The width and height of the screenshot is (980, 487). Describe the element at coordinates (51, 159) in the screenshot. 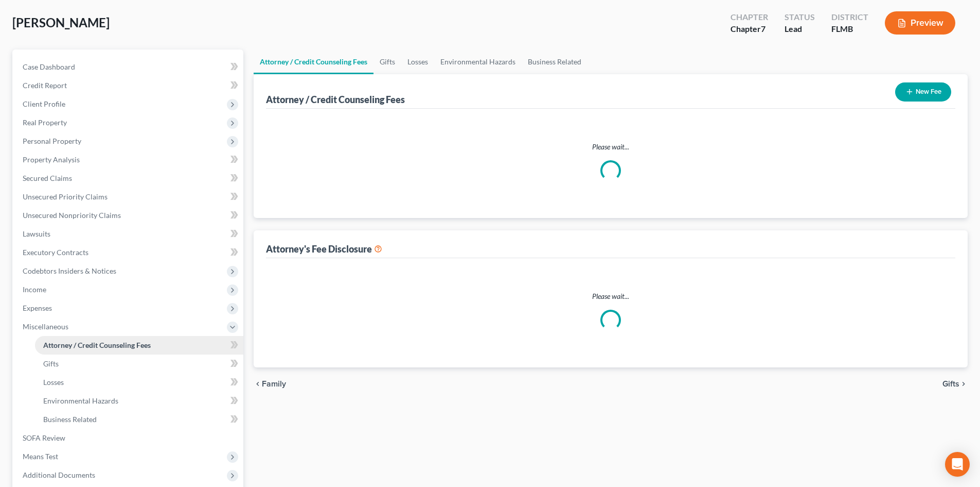

I see `span: Property Analysis` at that location.